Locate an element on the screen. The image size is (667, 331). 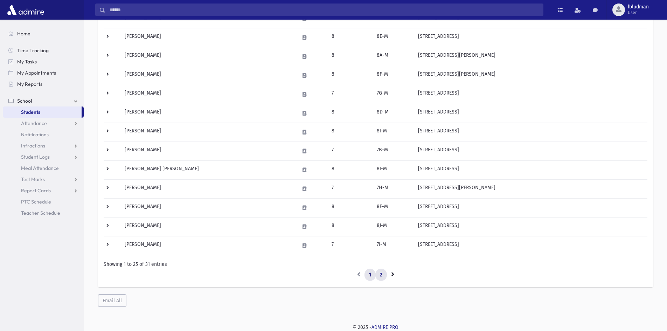
div: Showing 1 to 25 of 31 entries is located at coordinates (376, 264).